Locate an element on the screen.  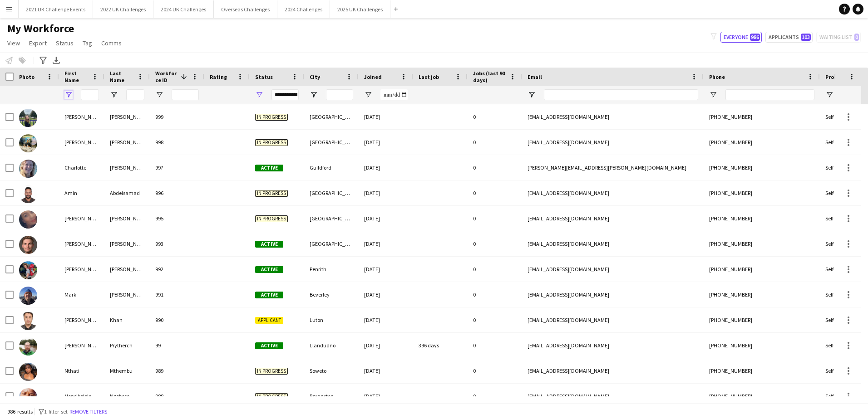
span: Joined is located at coordinates (373, 77).